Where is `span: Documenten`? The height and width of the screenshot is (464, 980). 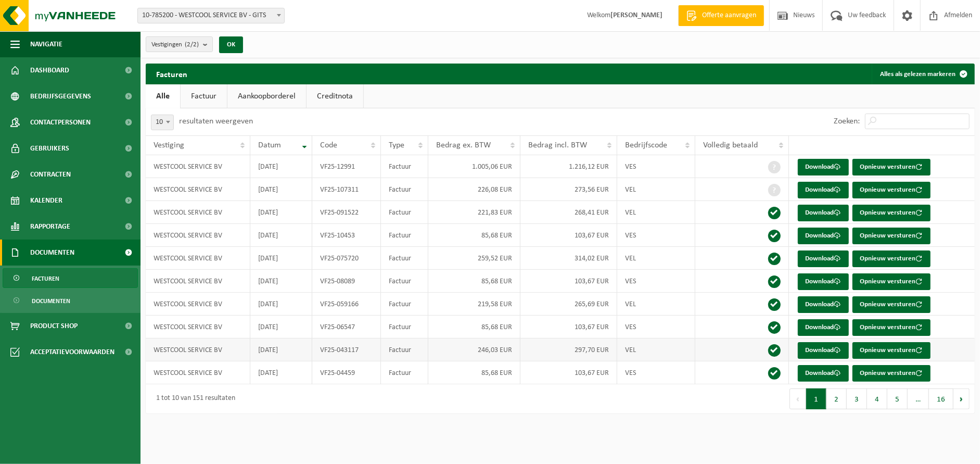
span: Documenten is located at coordinates (52, 253).